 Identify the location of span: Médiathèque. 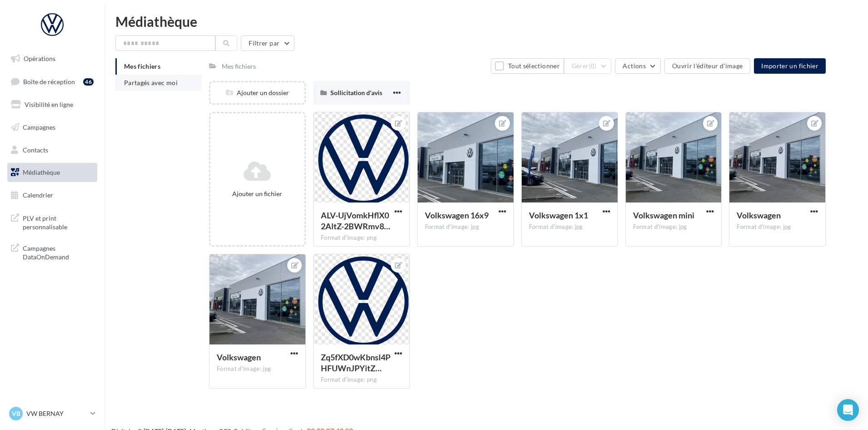
(41, 172).